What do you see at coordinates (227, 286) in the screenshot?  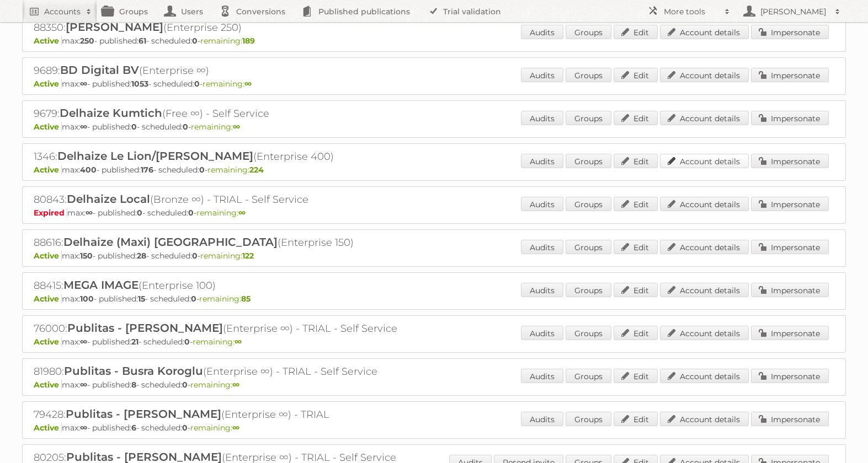 I see `h2: 88415: (Enterprise 100)` at bounding box center [227, 286].